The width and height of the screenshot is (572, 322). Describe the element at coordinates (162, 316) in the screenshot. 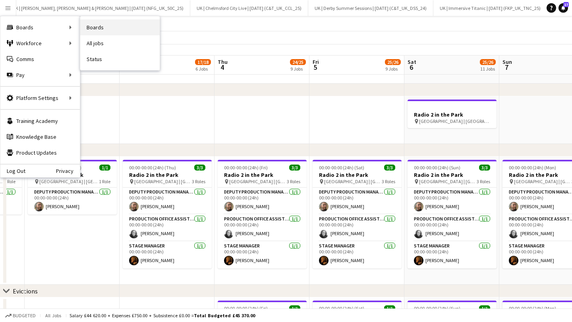

I see `div: Salary £44 620.00 + Expenses £750.00 + Subsistence £0.00 =` at that location.